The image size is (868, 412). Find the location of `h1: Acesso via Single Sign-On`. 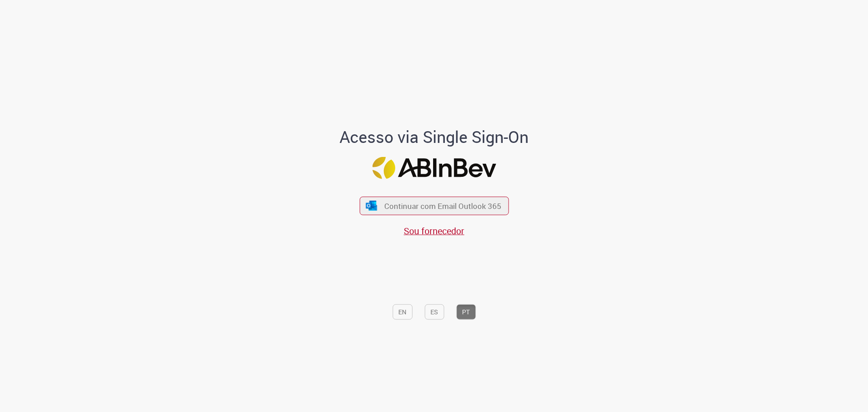

h1: Acesso via Single Sign-On is located at coordinates (434, 137).